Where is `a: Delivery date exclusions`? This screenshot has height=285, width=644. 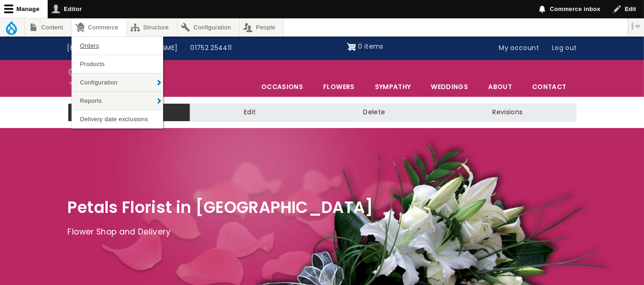 a: Delivery date exclusions is located at coordinates (117, 119).